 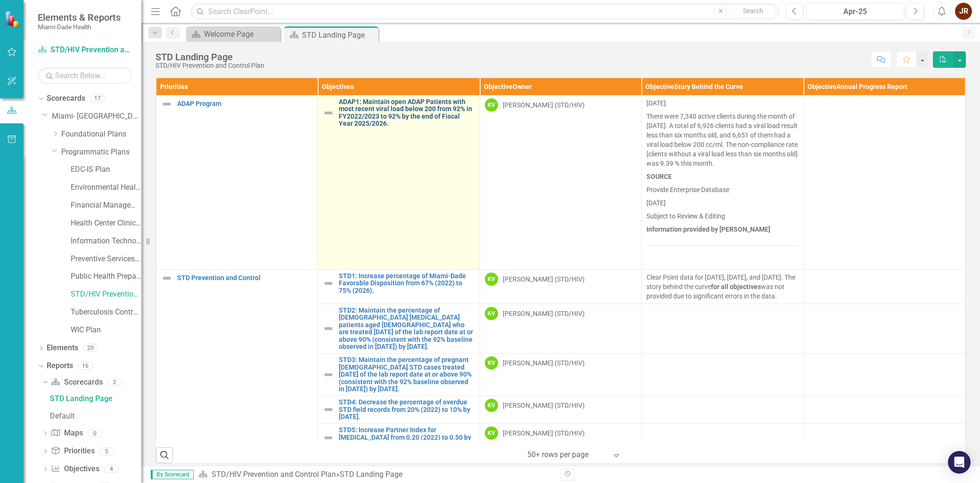 What do you see at coordinates (485, 11) in the screenshot?
I see `input: Search ClearPoint...` at bounding box center [485, 11].